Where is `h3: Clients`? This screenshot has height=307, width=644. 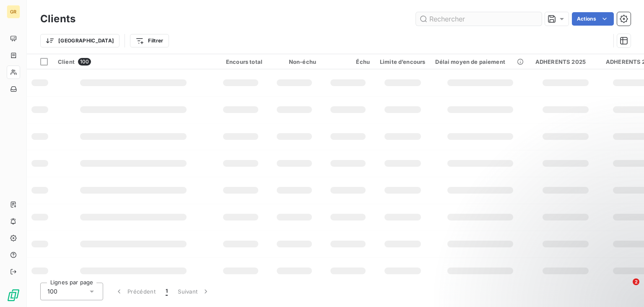
h3: Clients is located at coordinates (58, 19).